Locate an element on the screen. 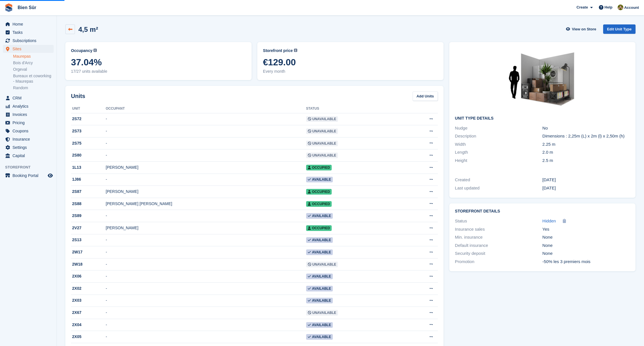 The image size is (644, 346). div: 2S89 is located at coordinates (88, 216).